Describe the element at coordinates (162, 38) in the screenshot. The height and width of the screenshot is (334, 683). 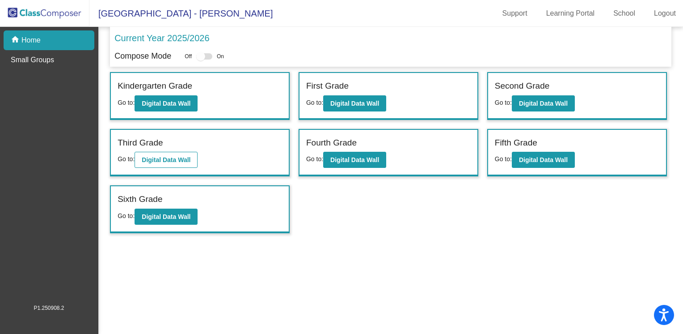
I see `p: Current Year 2025/2026` at that location.